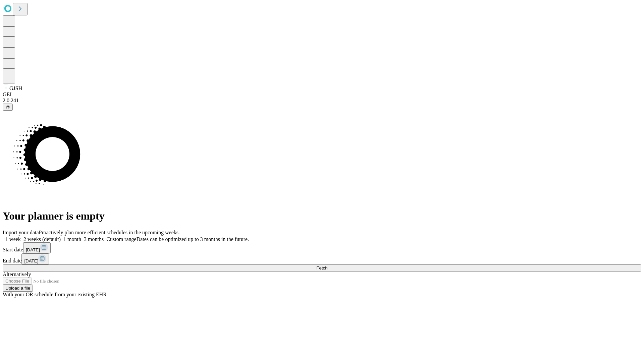  Describe the element at coordinates (94, 239) in the screenshot. I see `span: 3 months` at that location.